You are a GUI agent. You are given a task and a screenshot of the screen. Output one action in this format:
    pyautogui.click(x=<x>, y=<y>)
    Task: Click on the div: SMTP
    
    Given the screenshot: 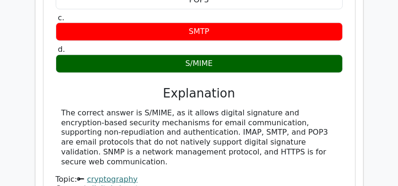 What is the action you would take?
    pyautogui.click(x=199, y=32)
    